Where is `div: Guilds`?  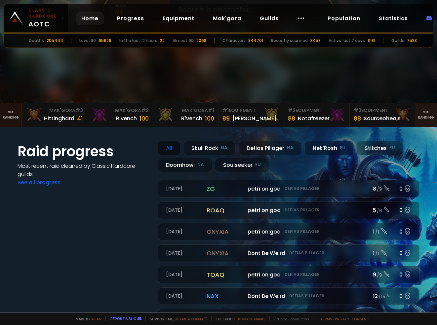 div: Guilds is located at coordinates (397, 41).